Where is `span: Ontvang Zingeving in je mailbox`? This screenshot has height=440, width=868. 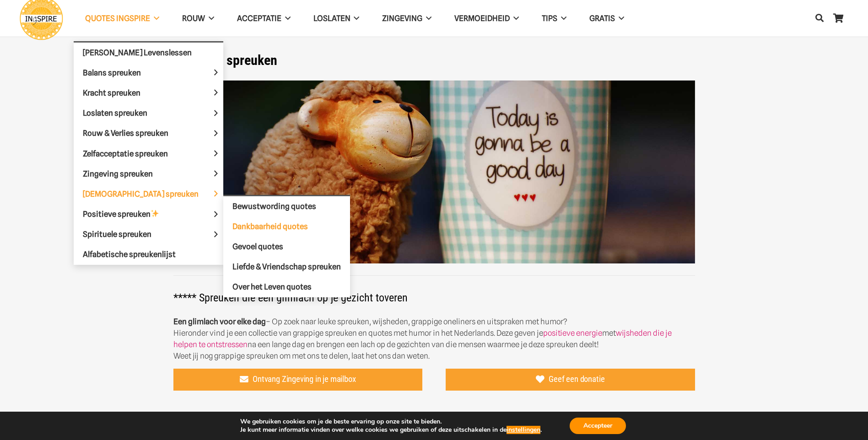 span: Ontvang Zingeving in je mailbox is located at coordinates (304, 379).